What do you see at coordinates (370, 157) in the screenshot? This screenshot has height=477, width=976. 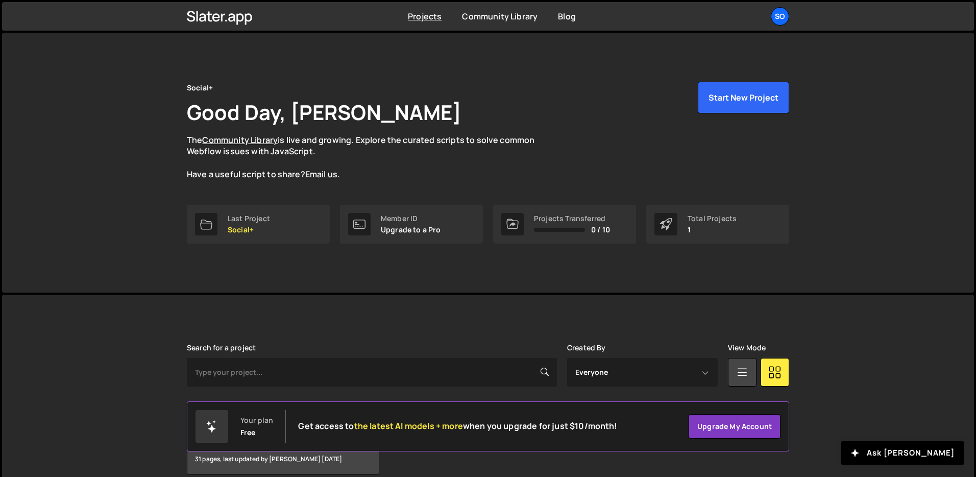 I see `p: The is live and growing. Explore the curated scripts to solve common Webflow issues with JavaScri...` at bounding box center [370, 157].